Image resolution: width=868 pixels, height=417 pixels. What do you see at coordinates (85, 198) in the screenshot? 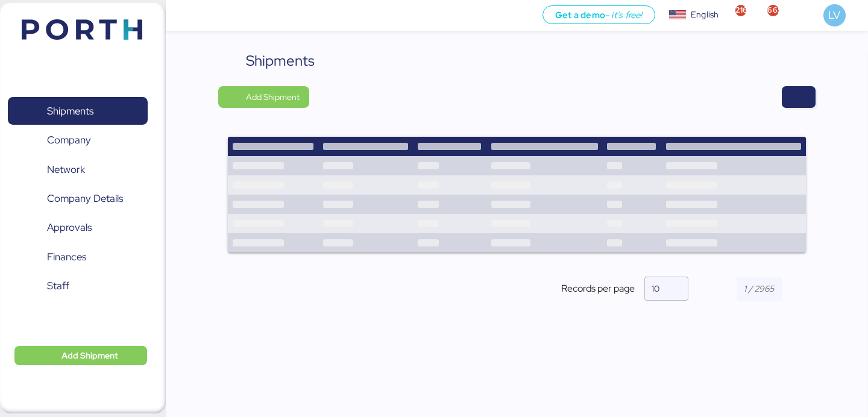
I see `span: Company Details` at bounding box center [85, 198].